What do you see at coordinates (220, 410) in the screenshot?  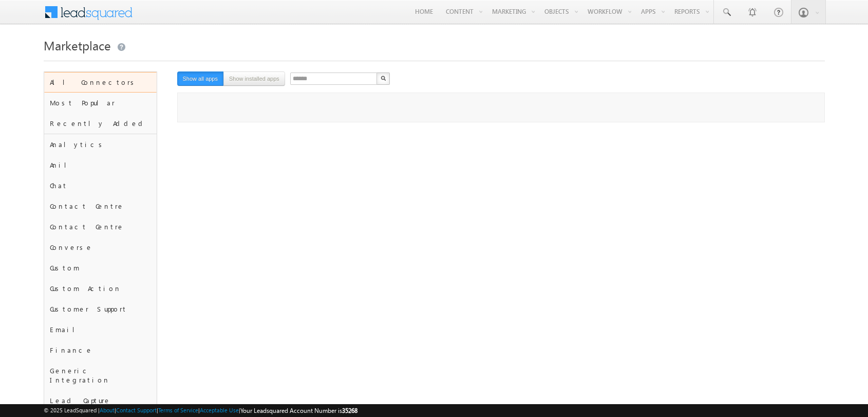 I see `a: Acceptable Use` at bounding box center [220, 410].